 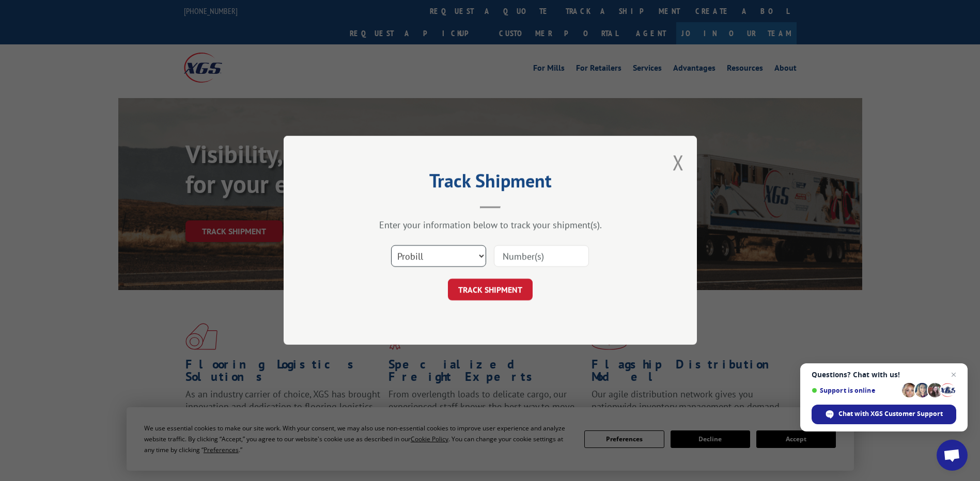 What do you see at coordinates (884, 415) in the screenshot?
I see `div: Chat with XGS Customer Support` at bounding box center [884, 415].